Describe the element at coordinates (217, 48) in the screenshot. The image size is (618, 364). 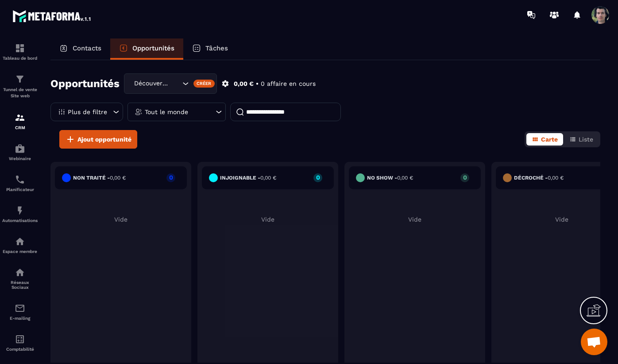
I see `p: Tâches` at that location.